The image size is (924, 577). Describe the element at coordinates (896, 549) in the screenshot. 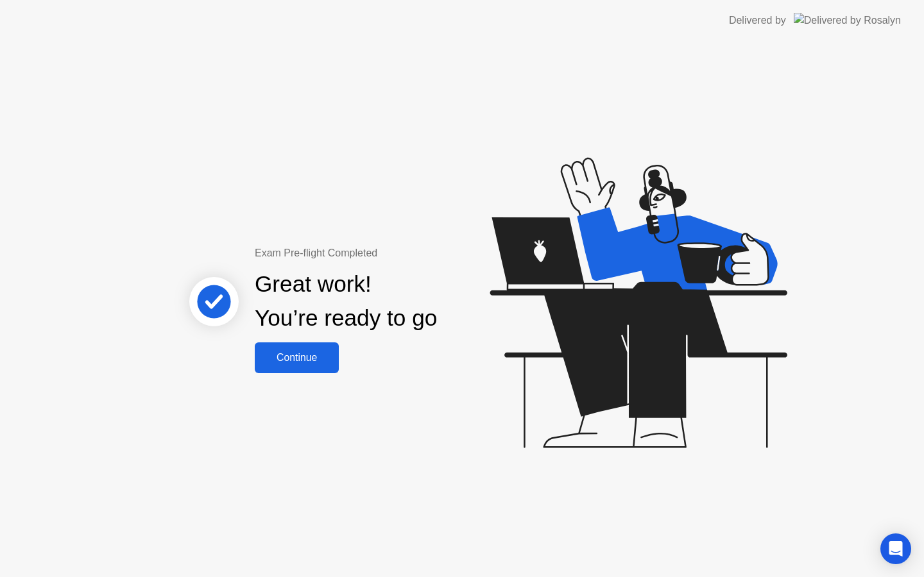

I see `div: Open Intercom Messenger` at that location.